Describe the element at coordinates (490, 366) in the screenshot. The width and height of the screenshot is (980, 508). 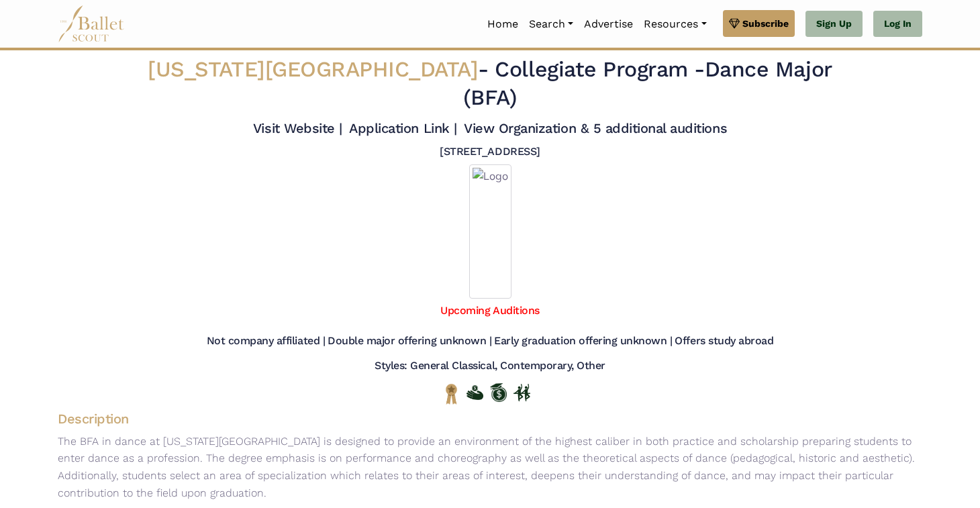
I see `h5: Styles: General Classical, Contemporary, Other` at that location.